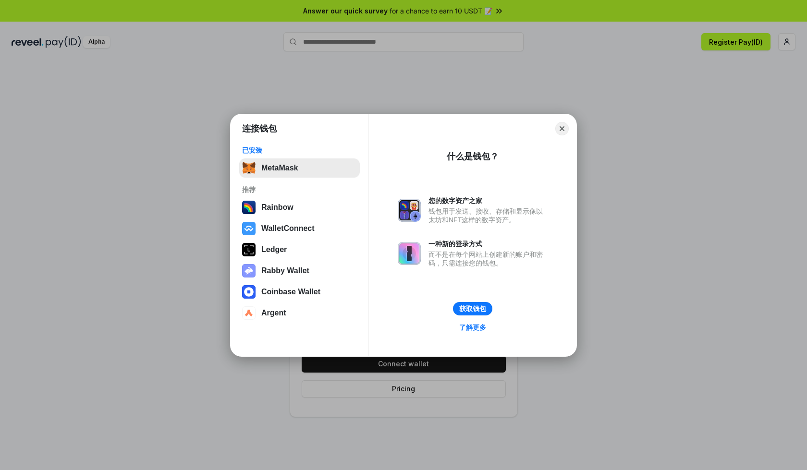 This screenshot has width=807, height=470. Describe the element at coordinates (259, 129) in the screenshot. I see `h1: 连接钱包` at that location.